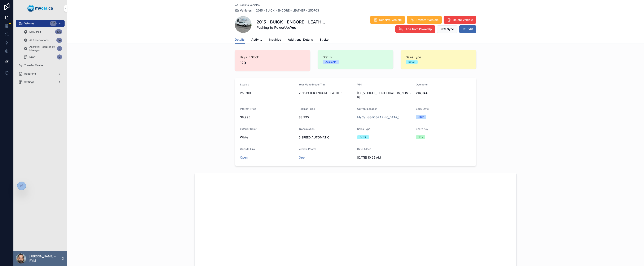 The height and width of the screenshot is (266, 644). I want to click on span: Status, so click(356, 57).